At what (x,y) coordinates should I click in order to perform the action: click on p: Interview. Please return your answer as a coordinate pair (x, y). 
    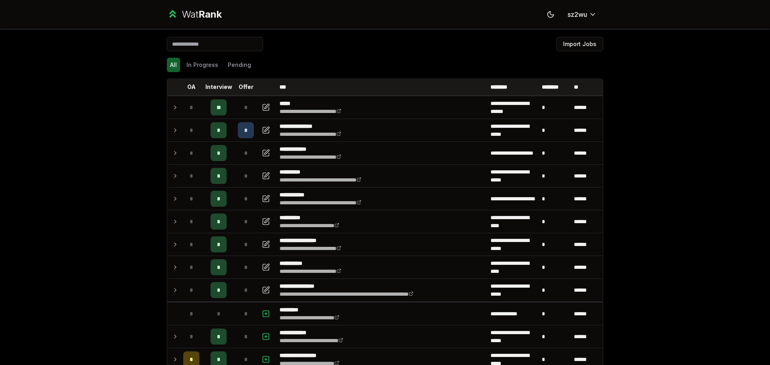
    Looking at the image, I should click on (219, 87).